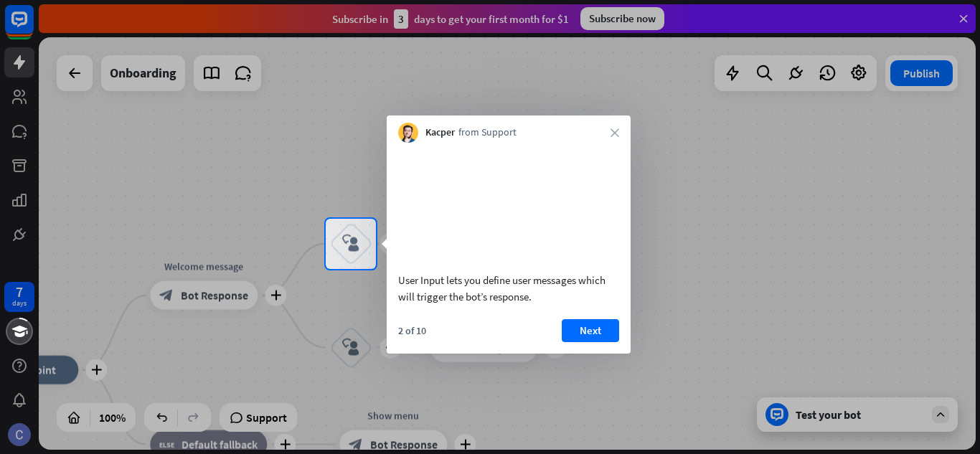 This screenshot has height=454, width=980. What do you see at coordinates (615, 133) in the screenshot?
I see `i: close` at bounding box center [615, 133].